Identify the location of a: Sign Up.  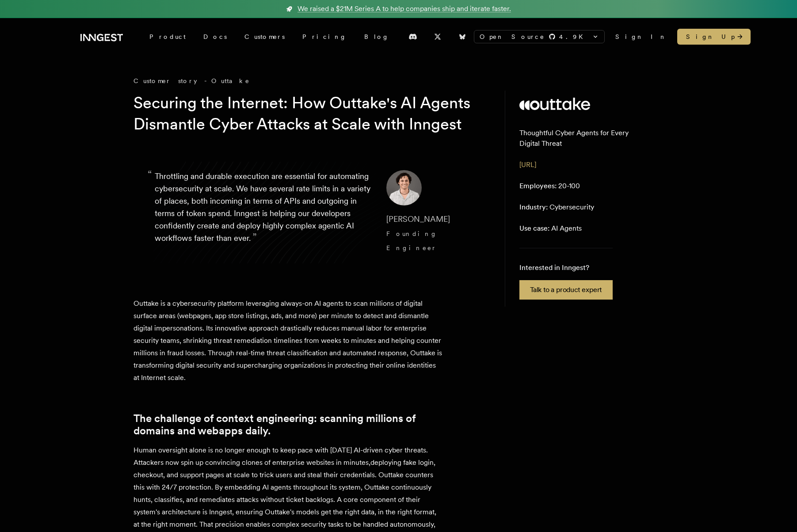
(714, 37).